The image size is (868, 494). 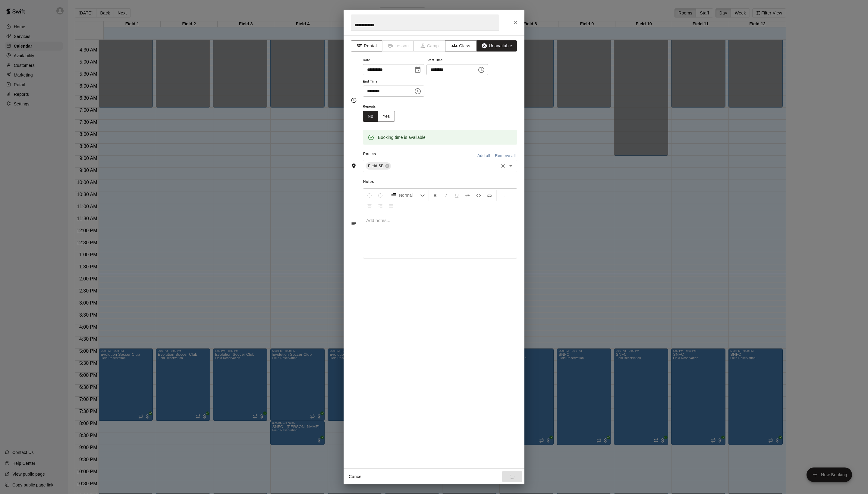 I want to click on span: Notes, so click(x=440, y=182).